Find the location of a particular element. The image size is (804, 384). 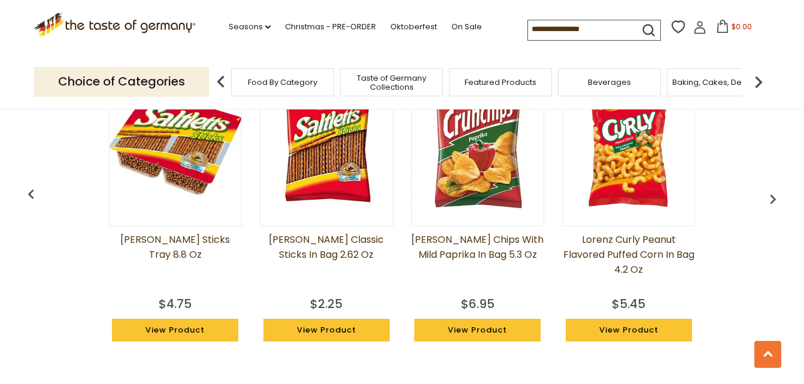

button: $0.00 is located at coordinates (734, 29).